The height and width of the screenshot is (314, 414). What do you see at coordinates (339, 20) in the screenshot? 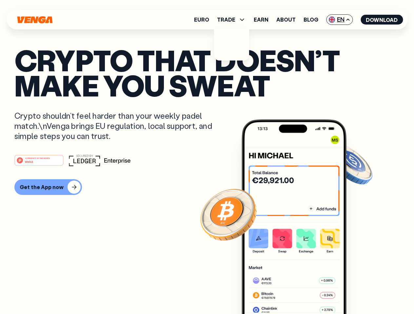
I see `span: EN` at bounding box center [339, 20].